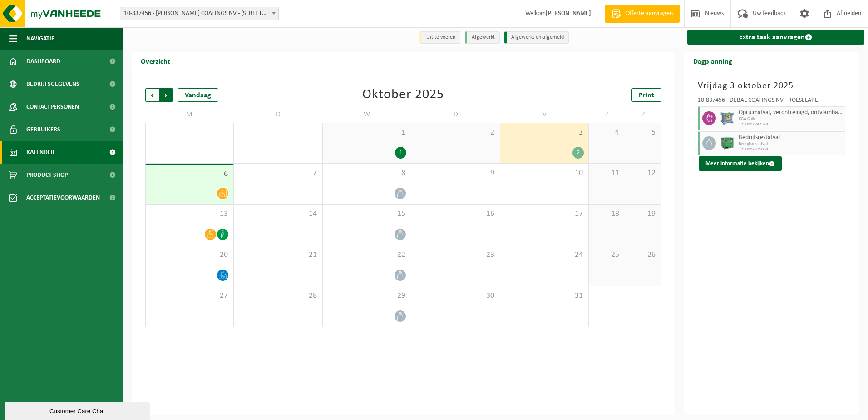  What do you see at coordinates (537, 37) in the screenshot?
I see `li: Afgewerkt en afgemeld` at bounding box center [537, 37].